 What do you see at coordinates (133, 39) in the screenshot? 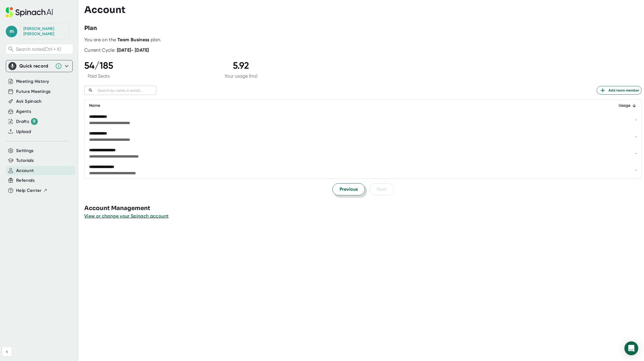
I see `b: Team Business` at bounding box center [133, 39].